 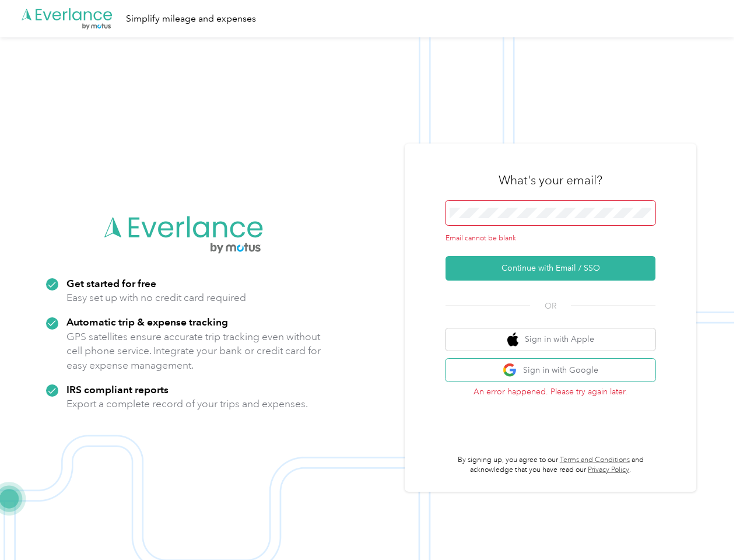 What do you see at coordinates (551, 306) in the screenshot?
I see `span: OR` at bounding box center [551, 306].